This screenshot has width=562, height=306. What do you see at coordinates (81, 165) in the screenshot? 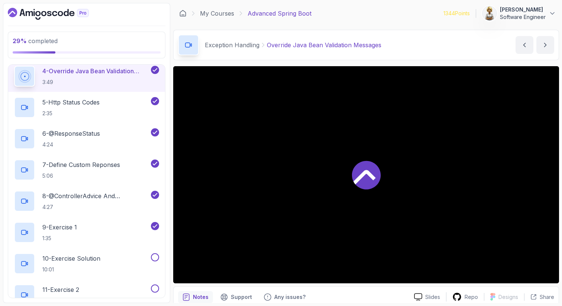
I see `p: 7 - Define Custom Reponses` at bounding box center [81, 165].